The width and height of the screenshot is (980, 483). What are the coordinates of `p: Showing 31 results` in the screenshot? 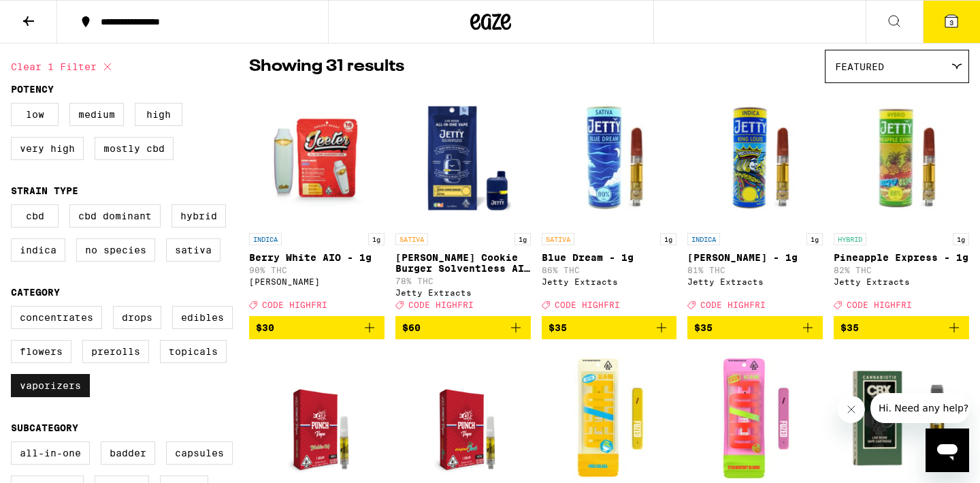 It's located at (327, 67).